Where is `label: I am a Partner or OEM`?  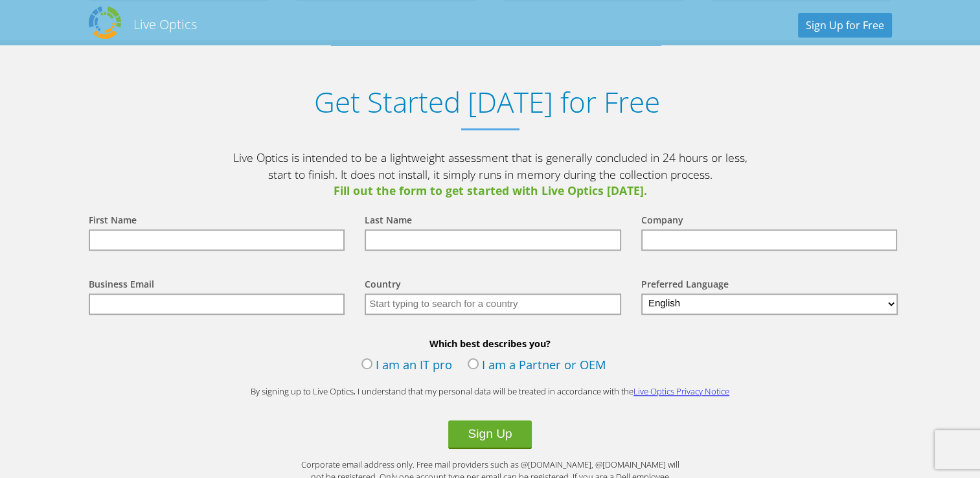
label: I am a Partner or OEM is located at coordinates (537, 366).